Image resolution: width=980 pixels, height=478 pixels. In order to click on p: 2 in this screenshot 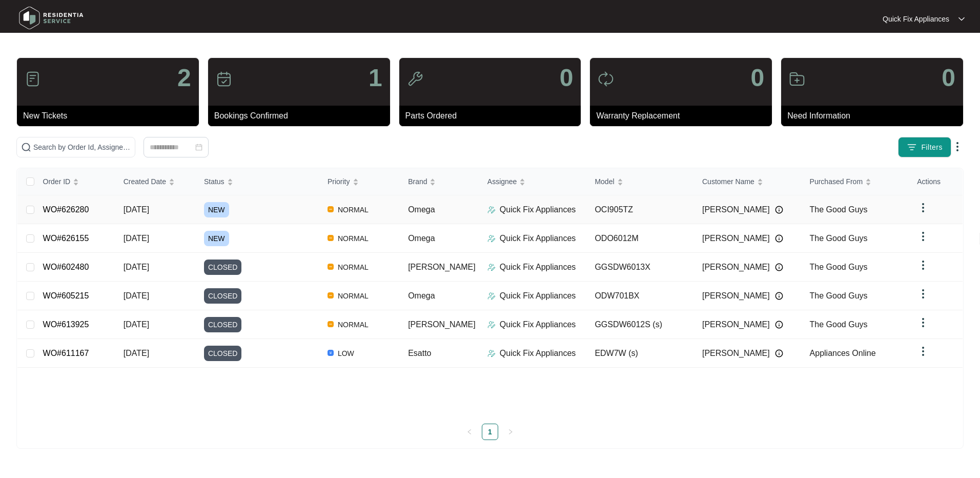, I will do `click(184, 78)`.